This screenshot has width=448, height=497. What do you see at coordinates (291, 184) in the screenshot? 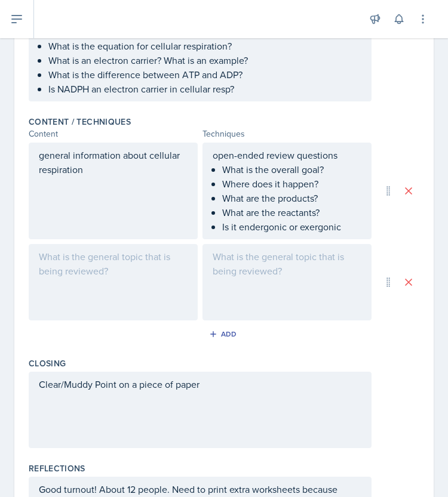
I see `p: Where does it happen?​` at bounding box center [291, 184].